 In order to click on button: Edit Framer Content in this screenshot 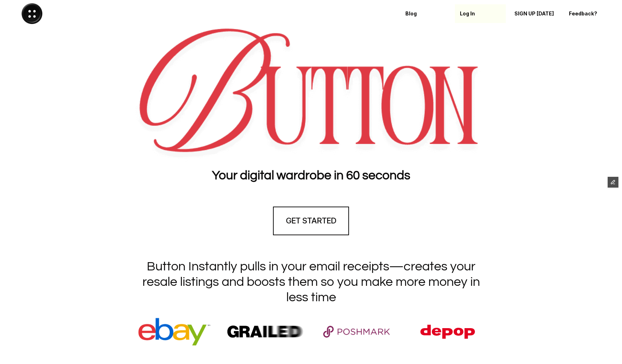, I will do `click(613, 182)`.